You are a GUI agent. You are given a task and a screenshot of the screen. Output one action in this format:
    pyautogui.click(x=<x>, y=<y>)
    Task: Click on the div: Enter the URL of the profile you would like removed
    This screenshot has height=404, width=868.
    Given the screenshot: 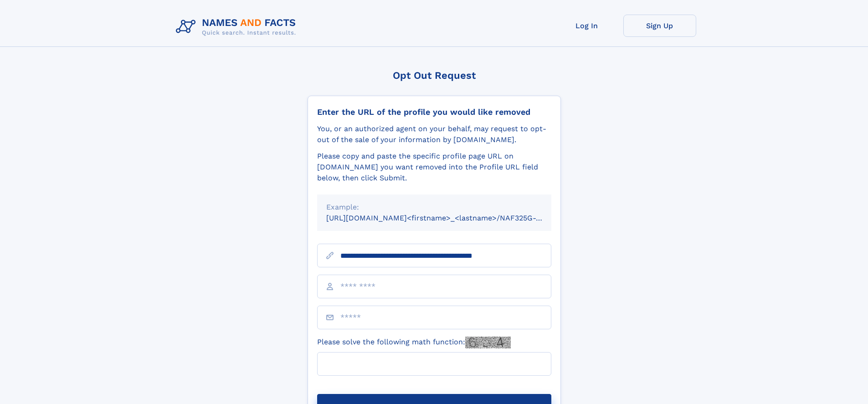 What is the action you would take?
    pyautogui.click(x=434, y=112)
    